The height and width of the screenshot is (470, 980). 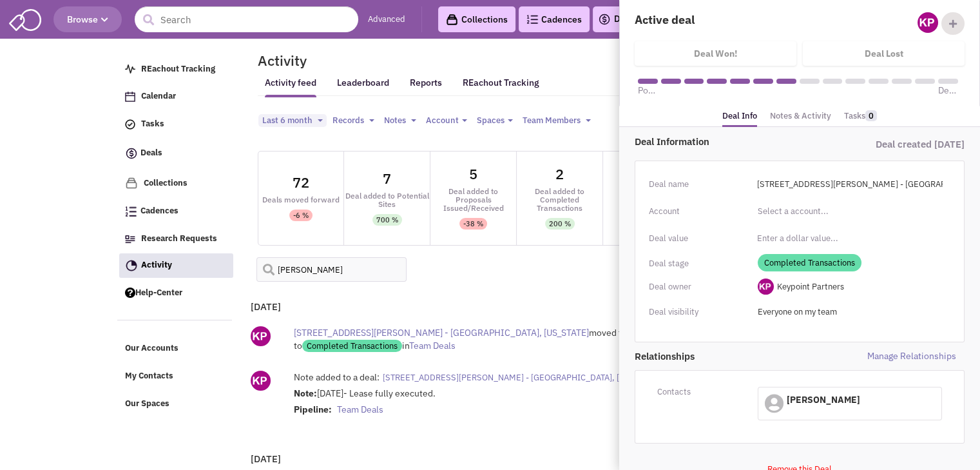 I want to click on span: Our Spaces, so click(x=147, y=403).